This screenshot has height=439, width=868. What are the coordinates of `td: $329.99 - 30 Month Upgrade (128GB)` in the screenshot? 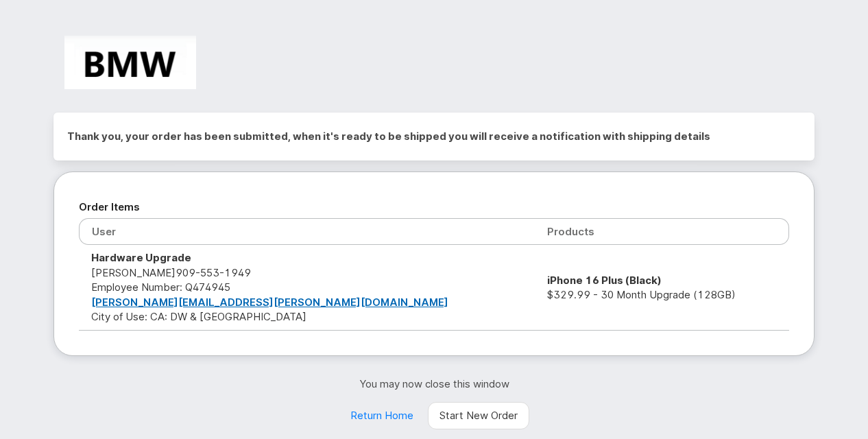 It's located at (662, 287).